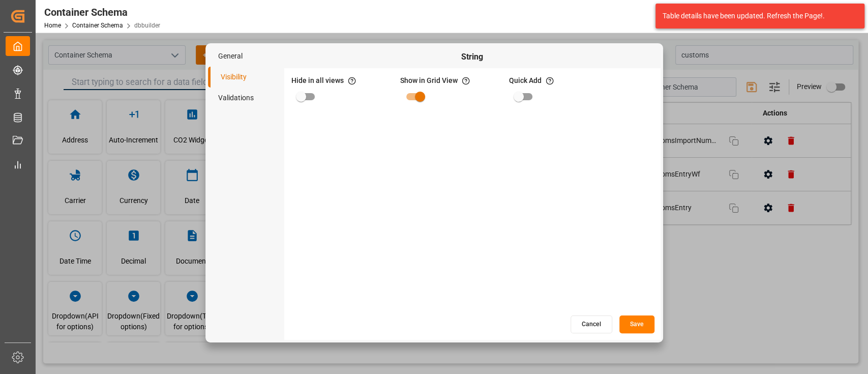 This screenshot has width=868, height=374. What do you see at coordinates (103, 12) in the screenshot?
I see `div: Container Schema` at bounding box center [103, 12].